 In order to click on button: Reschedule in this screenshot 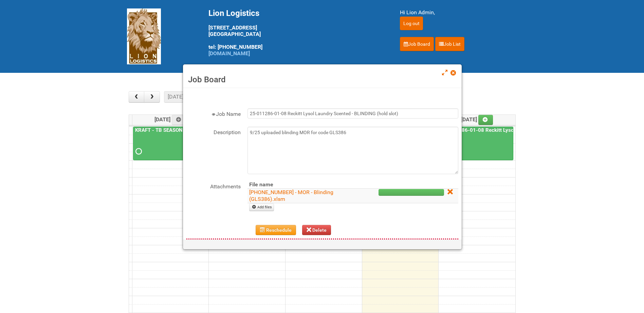, I will do `click(276, 230)`.